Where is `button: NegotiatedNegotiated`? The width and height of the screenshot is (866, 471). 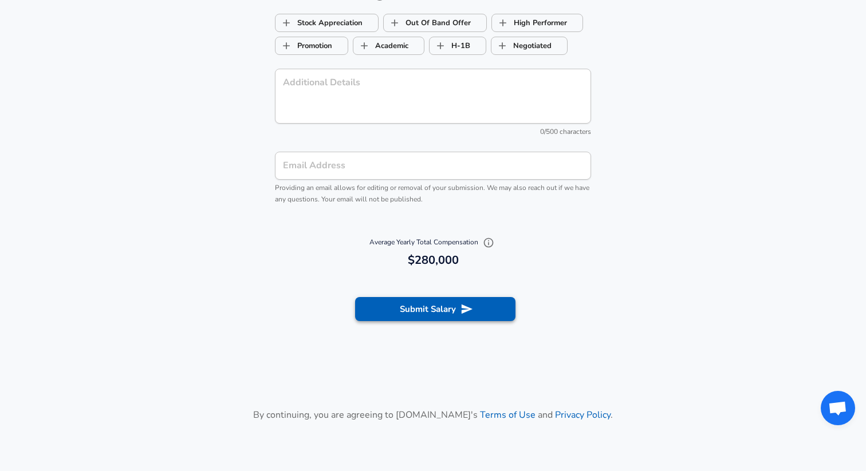
button: NegotiatedNegotiated is located at coordinates (529, 46).